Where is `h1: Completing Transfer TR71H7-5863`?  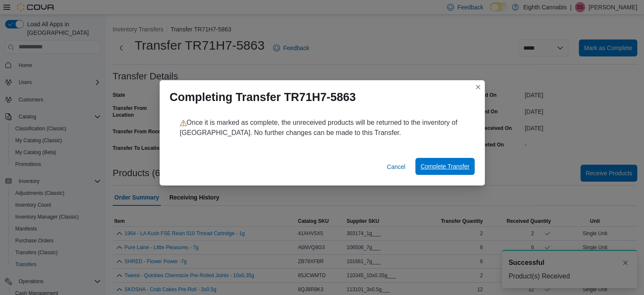 h1: Completing Transfer TR71H7-5863 is located at coordinates (263, 97).